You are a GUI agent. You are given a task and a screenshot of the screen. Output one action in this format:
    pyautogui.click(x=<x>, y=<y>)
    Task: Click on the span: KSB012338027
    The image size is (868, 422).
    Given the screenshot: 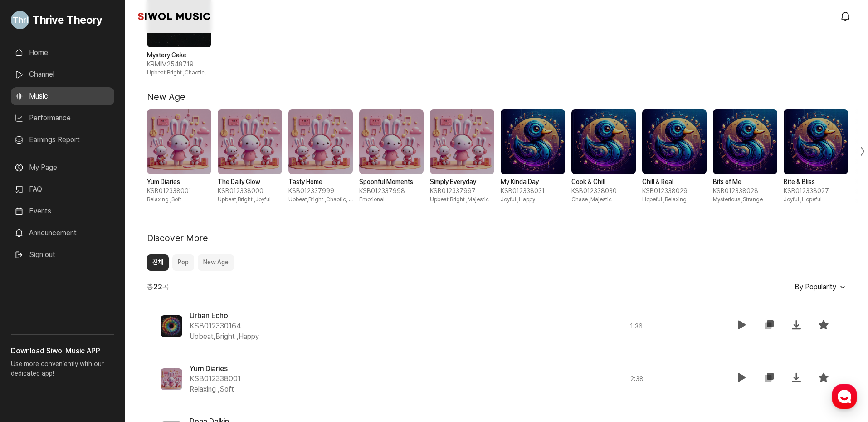 What is the action you would take?
    pyautogui.click(x=816, y=191)
    